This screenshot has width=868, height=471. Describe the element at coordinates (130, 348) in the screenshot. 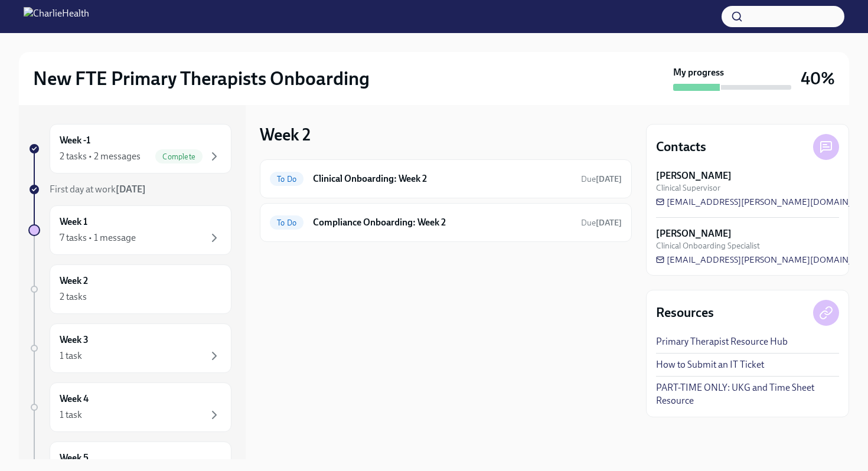

I see `a: Week 31 task` at that location.